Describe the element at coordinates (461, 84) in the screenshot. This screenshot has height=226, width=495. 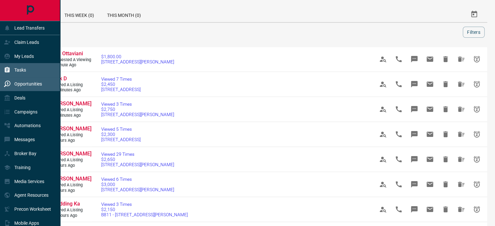
I see `span: Hide All from Mak D` at that location.